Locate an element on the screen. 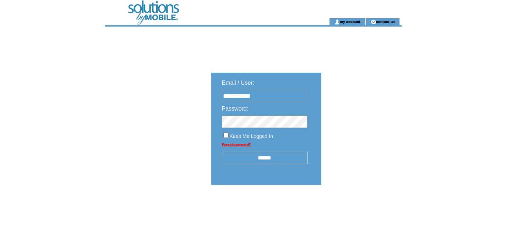  img: account_icon.gif;jsessionid=677FF315F21F338C3FAF34FE1EB55A99 is located at coordinates (337, 22).